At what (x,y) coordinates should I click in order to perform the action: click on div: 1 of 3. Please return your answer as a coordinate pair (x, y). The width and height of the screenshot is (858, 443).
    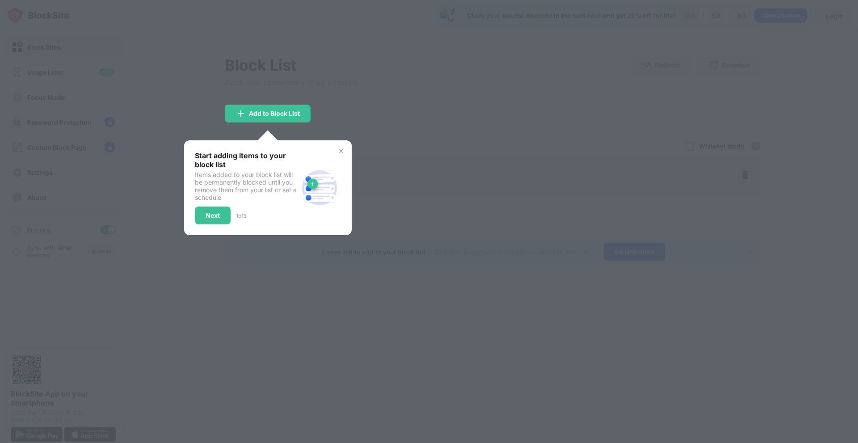
    Looking at the image, I should click on (241, 215).